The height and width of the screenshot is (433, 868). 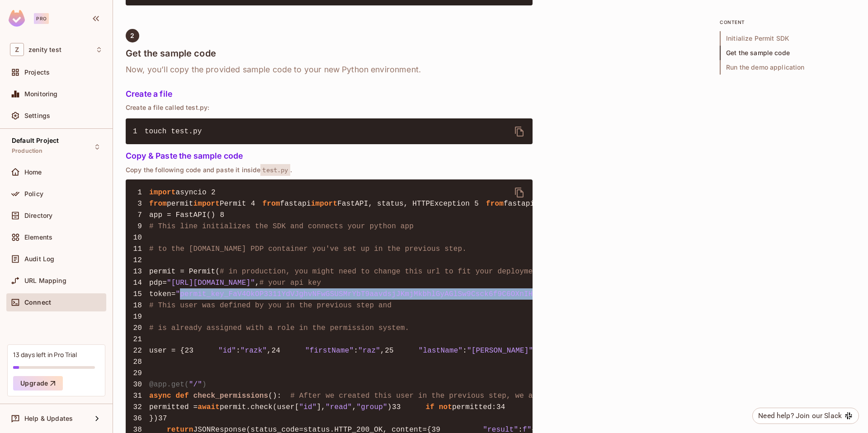 I want to click on span: 28, so click(x=141, y=362).